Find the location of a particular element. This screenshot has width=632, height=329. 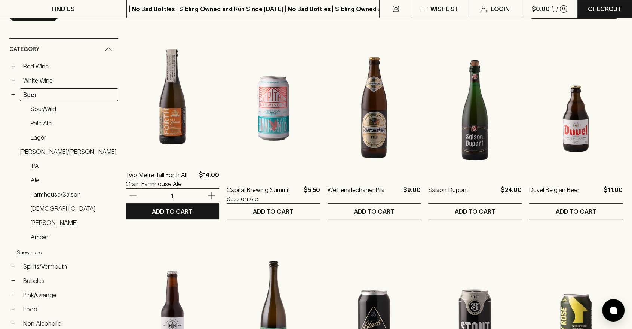

a: Food is located at coordinates (69, 309).